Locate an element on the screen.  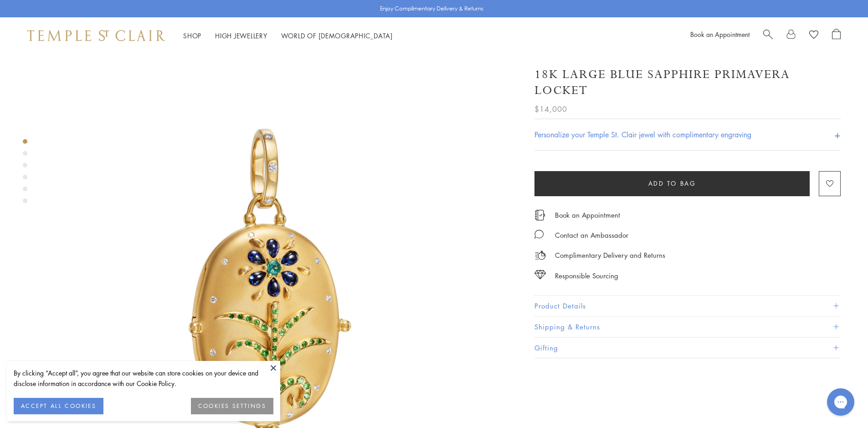
button: Gifting is located at coordinates (688, 348).